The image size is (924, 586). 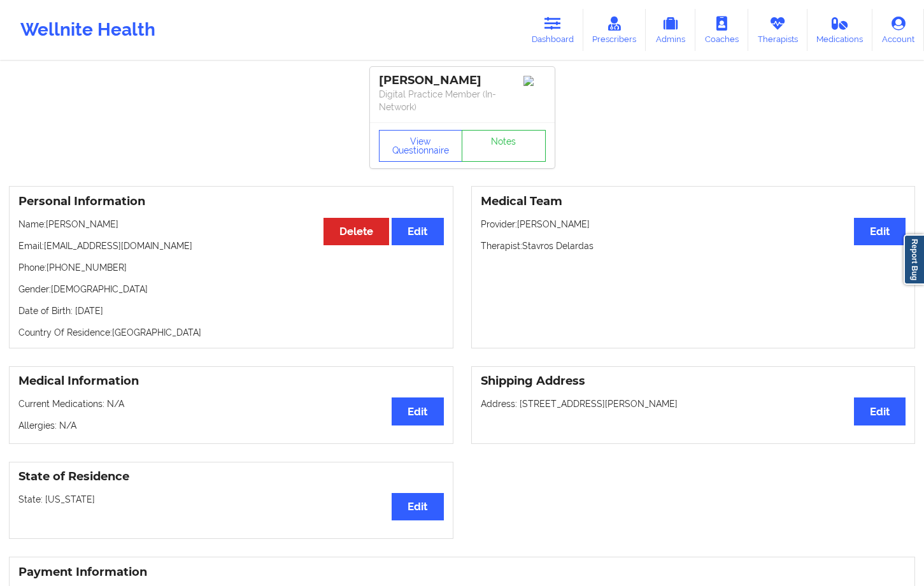 I want to click on p: Digital Practice Member (In-Network), so click(x=463, y=100).